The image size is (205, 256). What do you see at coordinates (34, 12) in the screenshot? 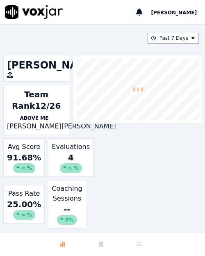
I see `img: voxjar logo` at bounding box center [34, 12].